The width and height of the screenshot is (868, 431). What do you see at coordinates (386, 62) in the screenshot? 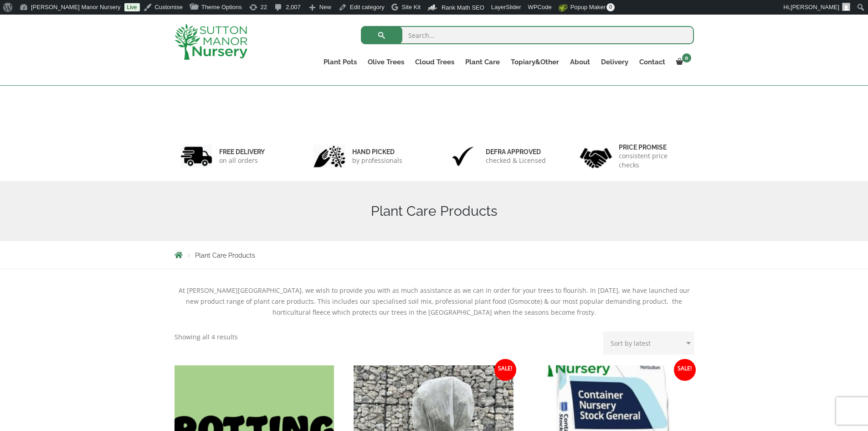
I see `a: Olive Trees` at bounding box center [386, 62].